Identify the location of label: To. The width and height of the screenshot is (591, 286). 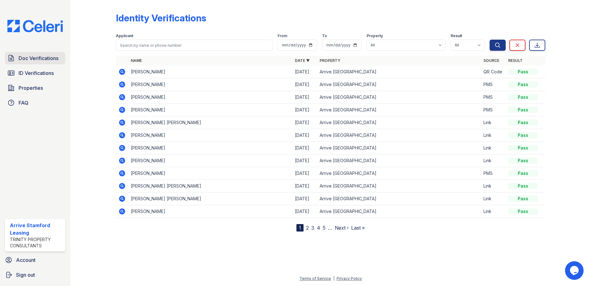
(325, 36).